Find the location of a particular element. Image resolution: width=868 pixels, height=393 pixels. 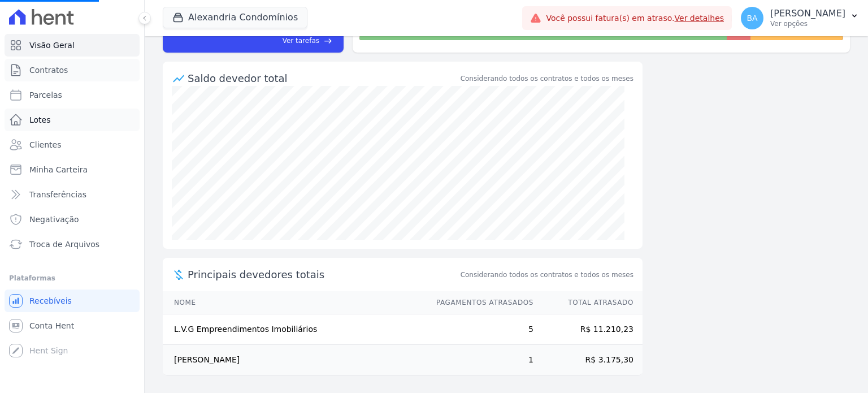

div: Plataformas is located at coordinates (72, 278).